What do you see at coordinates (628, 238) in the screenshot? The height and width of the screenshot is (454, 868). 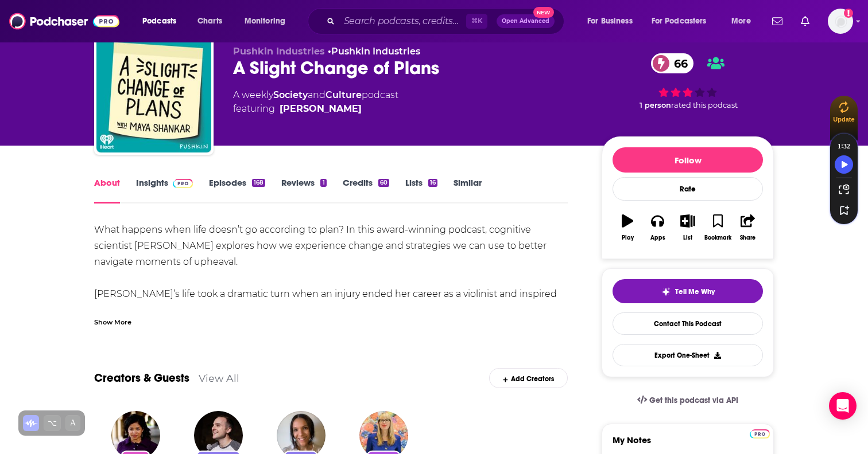 I see `div: Play` at bounding box center [628, 238].